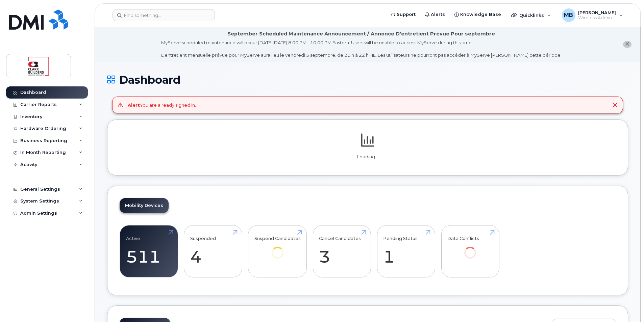  Describe the element at coordinates (277, 249) in the screenshot. I see `a: Suspend Candidates` at that location.